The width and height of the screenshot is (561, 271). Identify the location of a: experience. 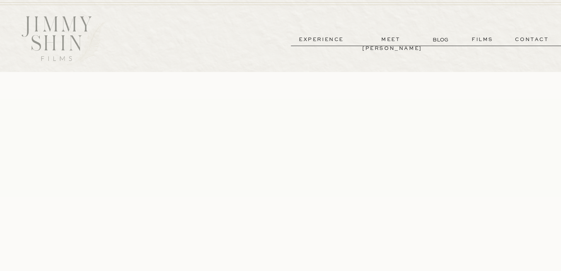
(321, 39).